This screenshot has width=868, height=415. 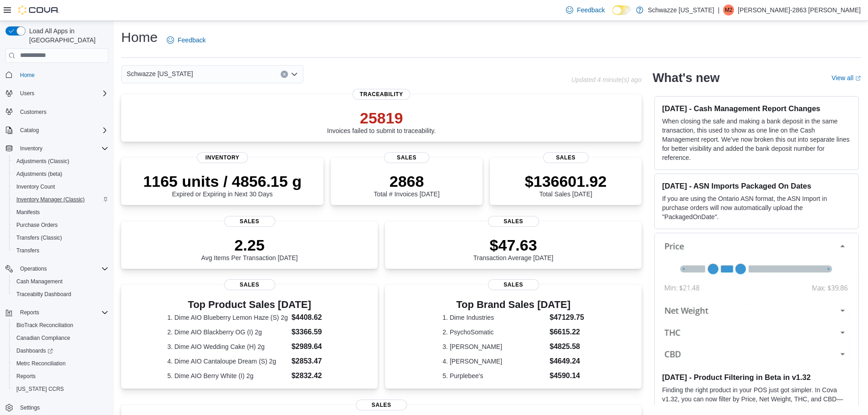 I want to click on dd: $47129.75, so click(x=567, y=318).